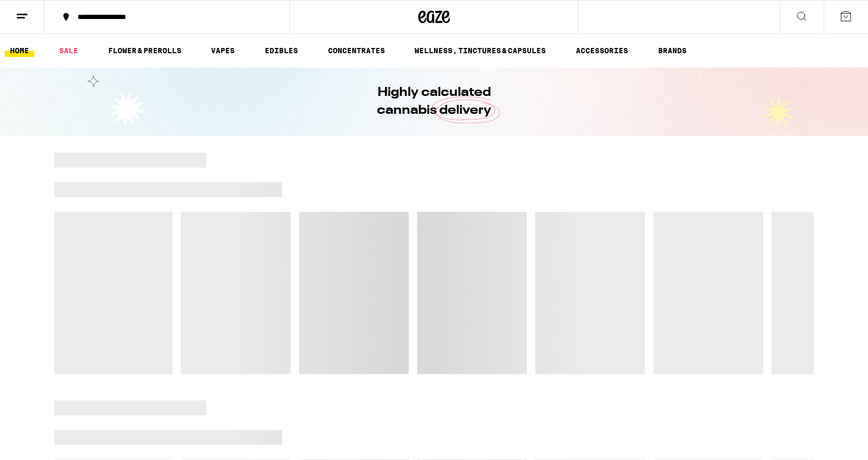 This screenshot has width=868, height=460. I want to click on a: ACCESSORIES, so click(602, 50).